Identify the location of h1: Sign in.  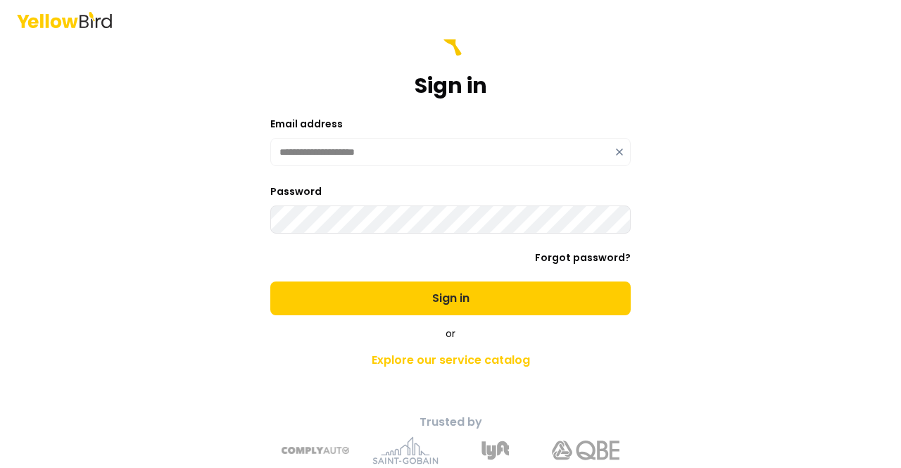
(450, 86).